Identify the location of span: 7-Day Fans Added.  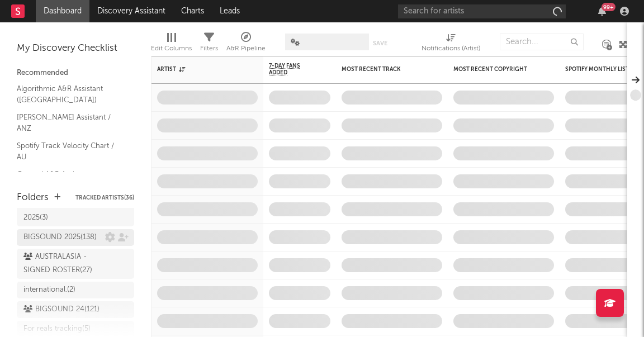
(292, 69).